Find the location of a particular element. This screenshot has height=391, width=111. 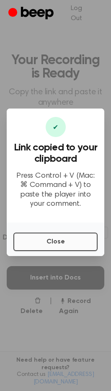

button: Close is located at coordinates (55, 242).